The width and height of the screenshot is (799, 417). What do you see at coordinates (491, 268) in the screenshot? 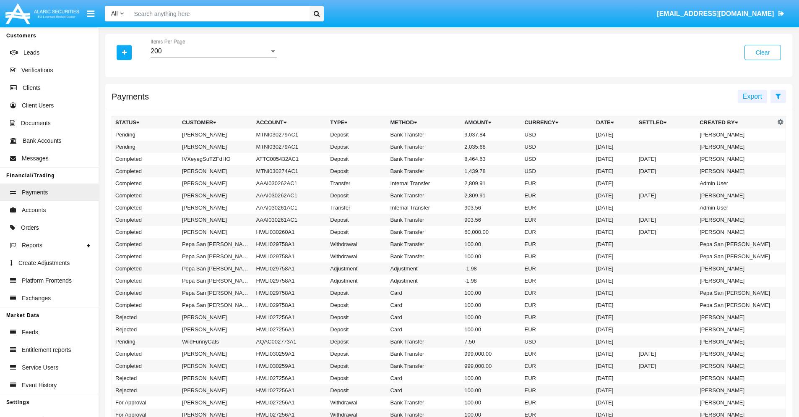
I see `td: -1.98` at bounding box center [491, 268].